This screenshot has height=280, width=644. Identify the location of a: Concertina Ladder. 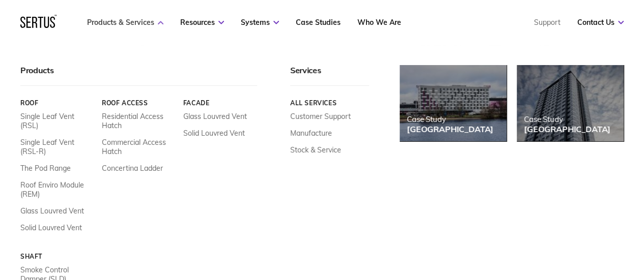
(133, 169).